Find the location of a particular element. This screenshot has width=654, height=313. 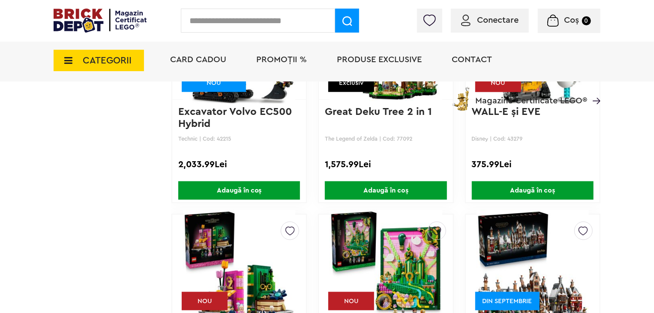

div: 1,575.99Lei is located at coordinates (386, 165).